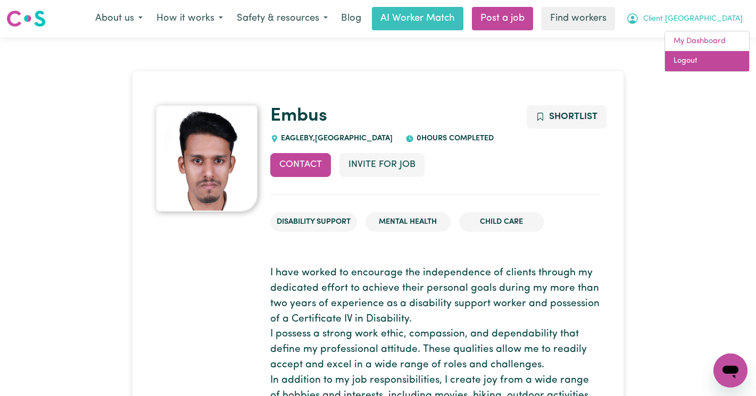  What do you see at coordinates (684, 19) in the screenshot?
I see `button: My Account` at bounding box center [684, 19].